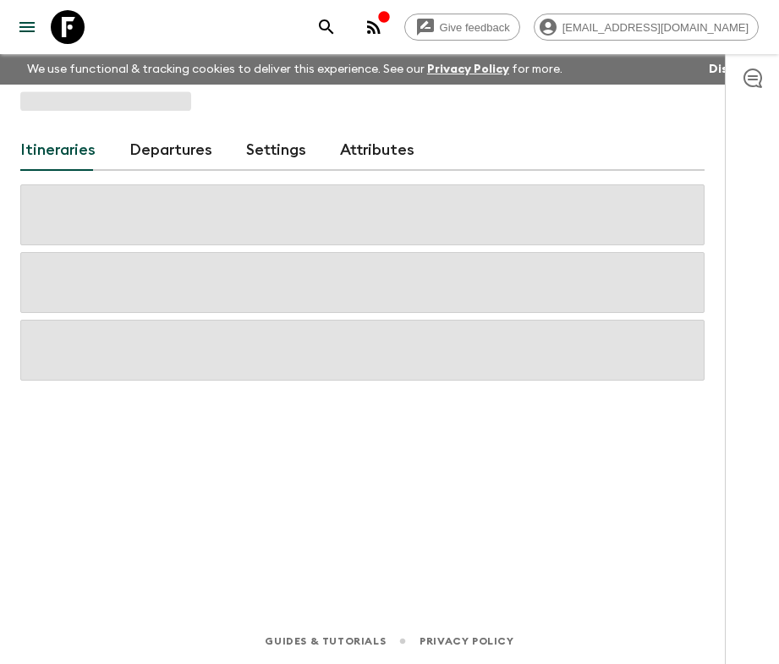  Describe the element at coordinates (276, 151) in the screenshot. I see `a: Settings` at that location.